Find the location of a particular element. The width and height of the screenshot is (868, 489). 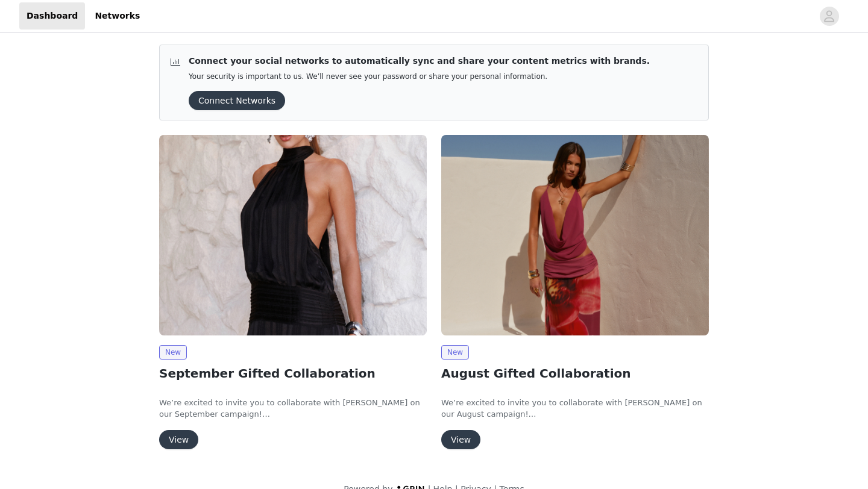

div: avatar is located at coordinates (829, 16).